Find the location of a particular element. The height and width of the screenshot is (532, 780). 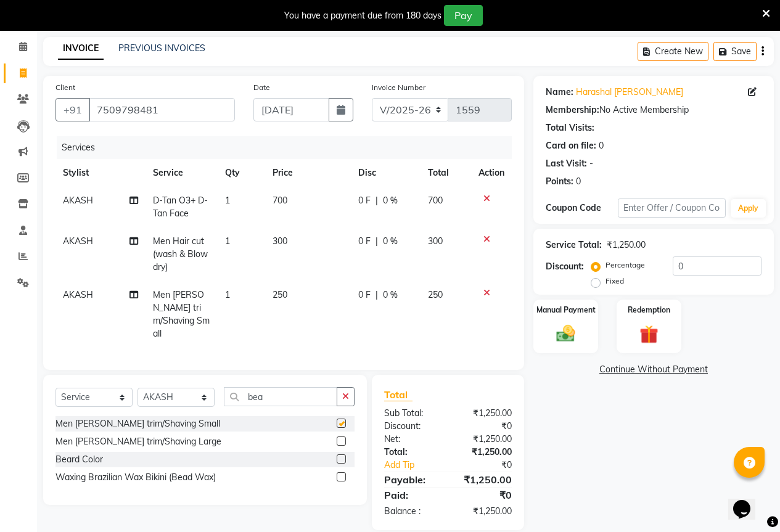

div: Sub Total: is located at coordinates (412, 413).